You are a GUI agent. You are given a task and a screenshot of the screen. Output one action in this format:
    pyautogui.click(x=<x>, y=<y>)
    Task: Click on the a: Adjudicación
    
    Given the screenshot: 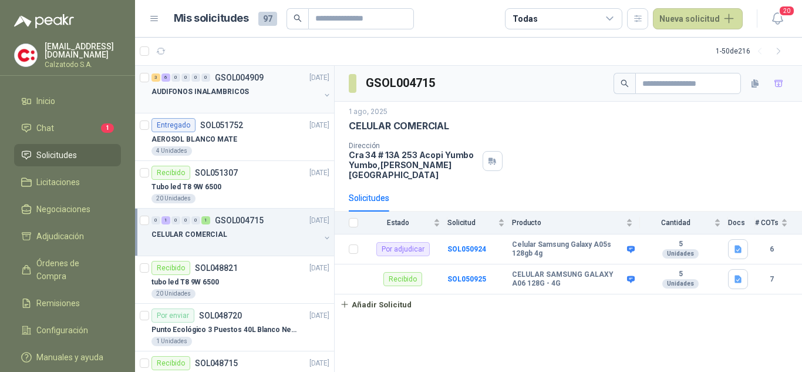 What is the action you would take?
    pyautogui.click(x=68, y=236)
    